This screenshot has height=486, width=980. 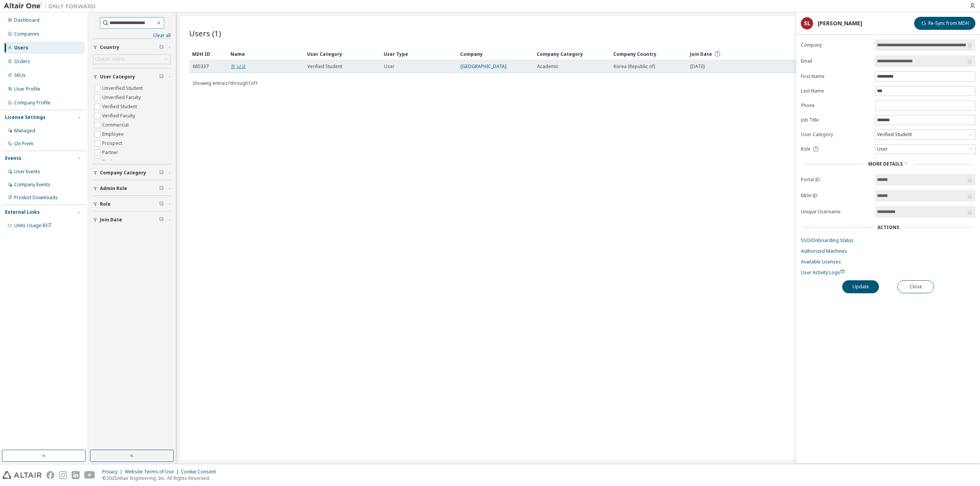 What do you see at coordinates (836, 180) in the screenshot?
I see `label: Portal ID` at bounding box center [836, 180].